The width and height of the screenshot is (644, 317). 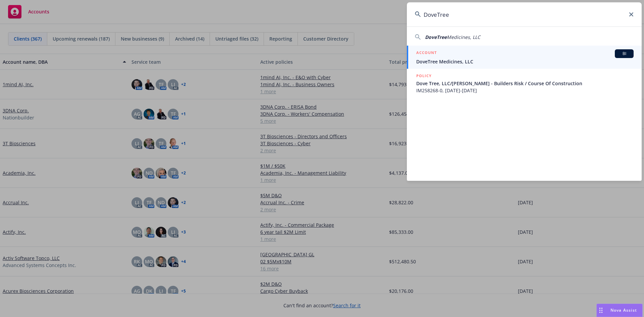 I want to click on div: Drag to move, so click(x=601, y=310).